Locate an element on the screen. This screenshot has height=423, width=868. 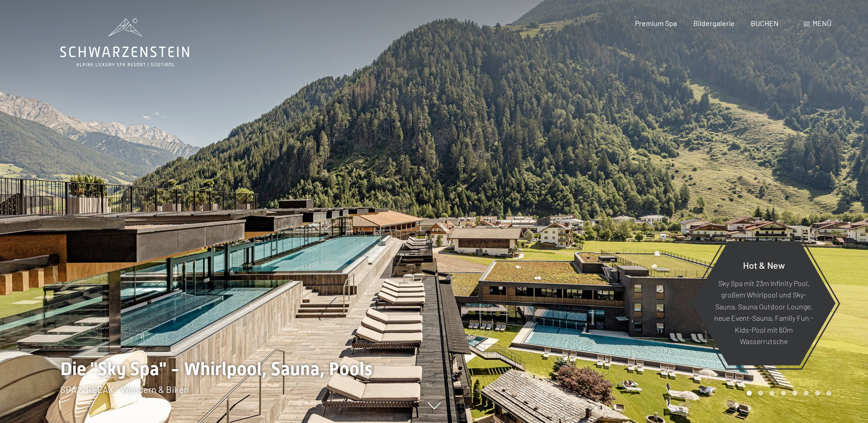
div: Carousel Page 2 is located at coordinates (761, 393).